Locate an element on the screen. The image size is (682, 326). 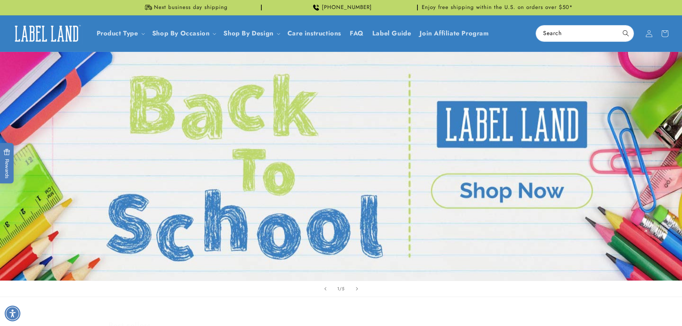
a: Join Affiliate Program is located at coordinates (454, 33).